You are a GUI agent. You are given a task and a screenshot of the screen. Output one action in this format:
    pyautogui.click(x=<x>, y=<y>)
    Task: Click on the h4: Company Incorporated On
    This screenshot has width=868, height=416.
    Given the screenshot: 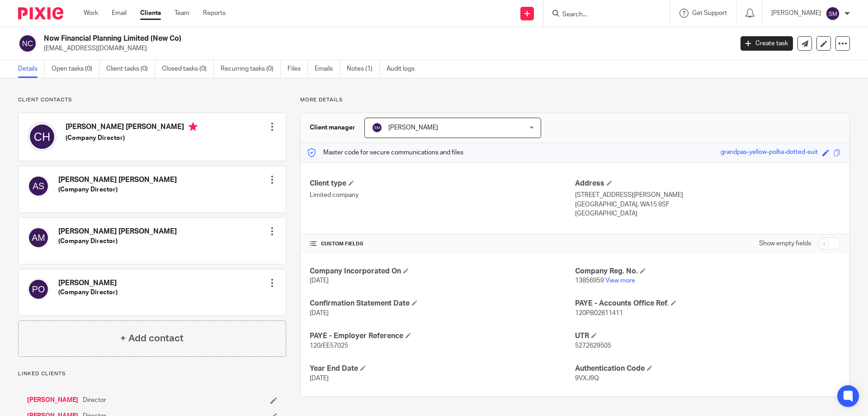 What is the action you would take?
    pyautogui.click(x=442, y=271)
    